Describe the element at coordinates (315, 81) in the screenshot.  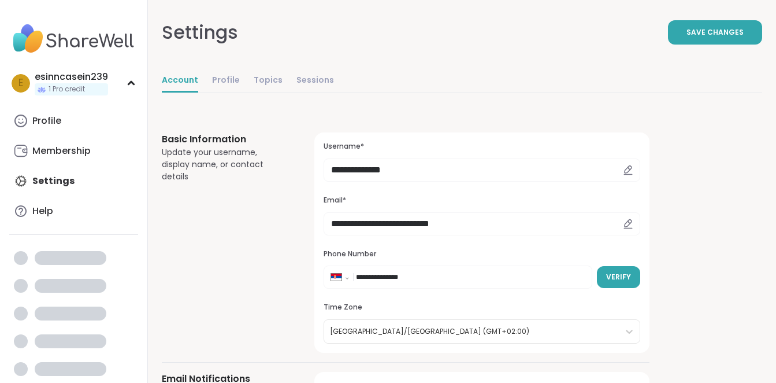
I see `a: Sessions` at that location.